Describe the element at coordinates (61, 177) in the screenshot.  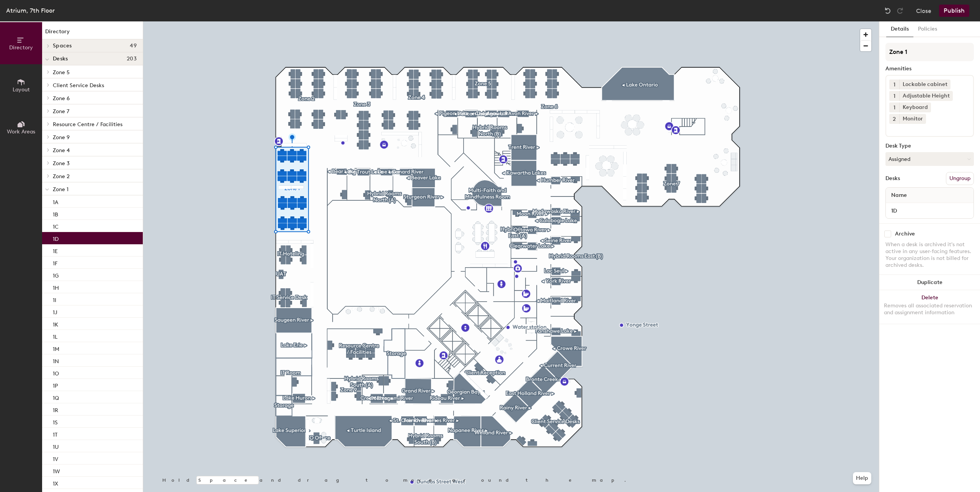
I see `span: Zone 2` at that location.